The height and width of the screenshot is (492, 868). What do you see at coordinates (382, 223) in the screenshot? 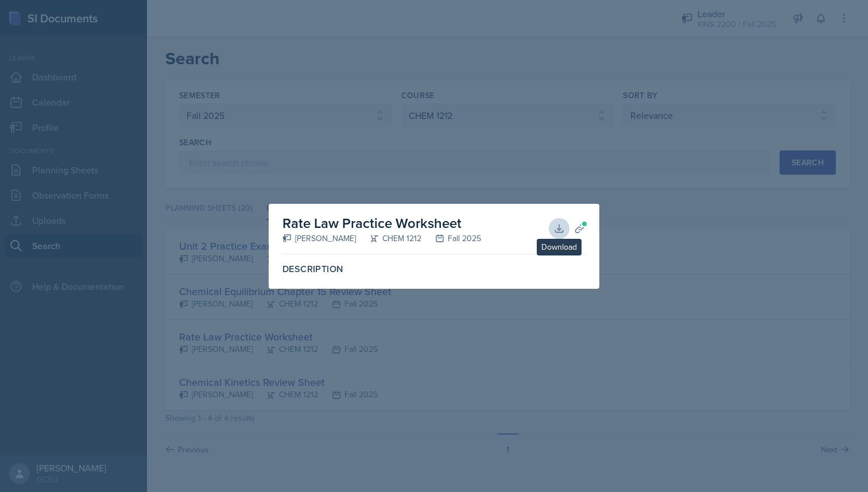
I see `h2: Rate Law Practice Worksheet` at bounding box center [382, 223].